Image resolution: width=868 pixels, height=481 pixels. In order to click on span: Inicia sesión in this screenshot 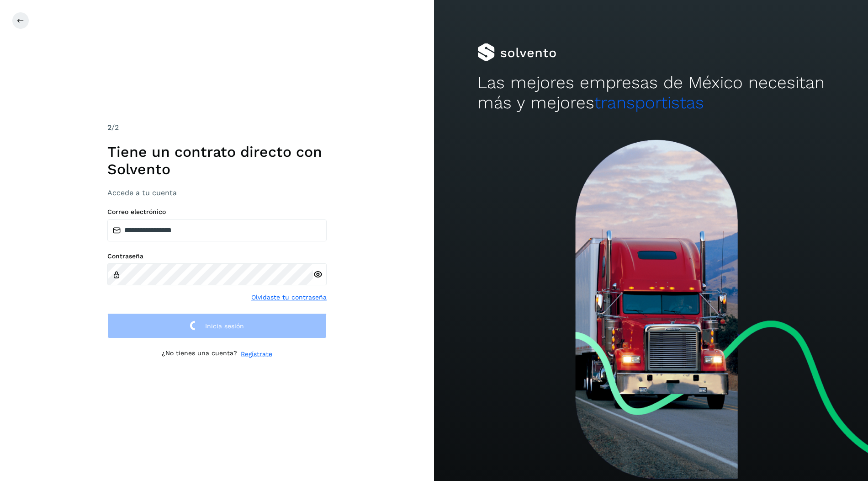, I will do `click(224, 326)`.